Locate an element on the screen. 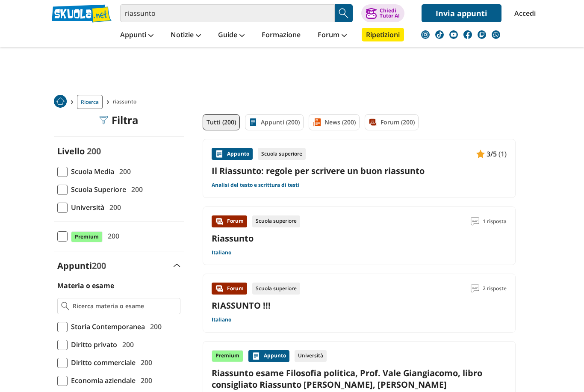 The image size is (584, 392). input: Cerca appunti, riassunti o versioni is located at coordinates (228, 13).